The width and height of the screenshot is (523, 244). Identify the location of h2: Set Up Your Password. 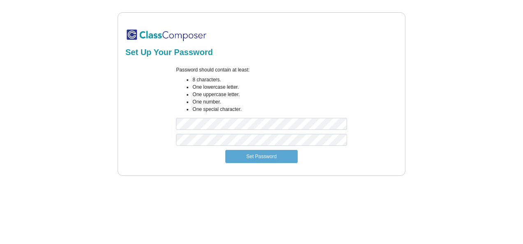
(262, 52).